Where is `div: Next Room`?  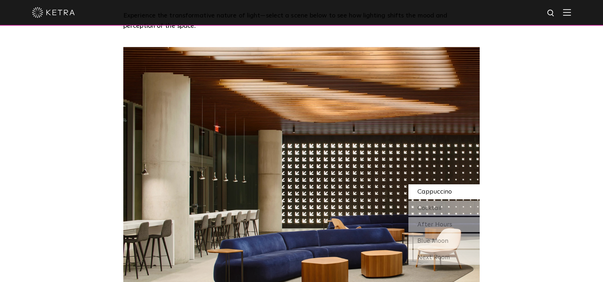
div: Next Room is located at coordinates (444, 257).